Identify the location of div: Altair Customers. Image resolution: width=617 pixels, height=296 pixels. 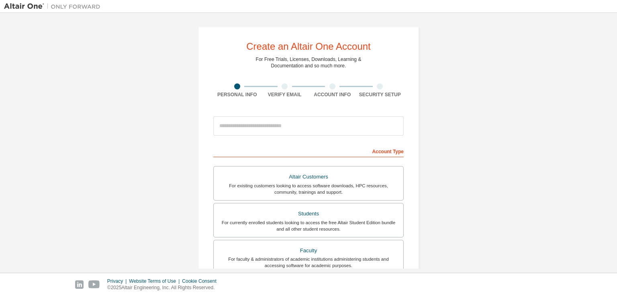
(308, 177).